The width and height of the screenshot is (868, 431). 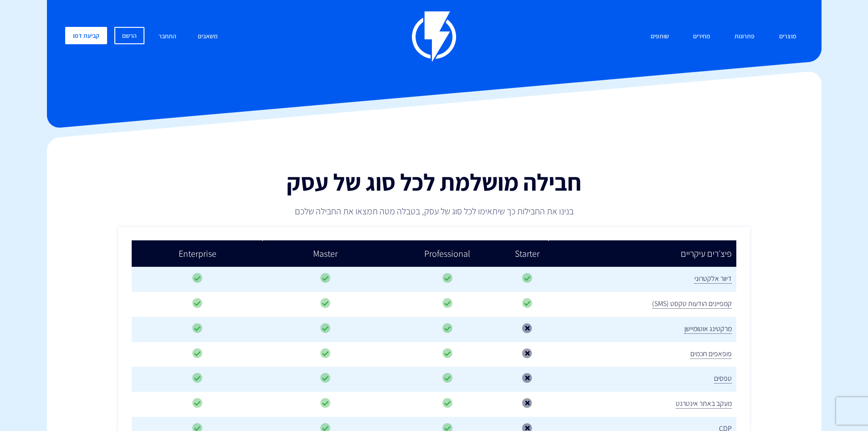 I want to click on a: משאבים, so click(x=208, y=36).